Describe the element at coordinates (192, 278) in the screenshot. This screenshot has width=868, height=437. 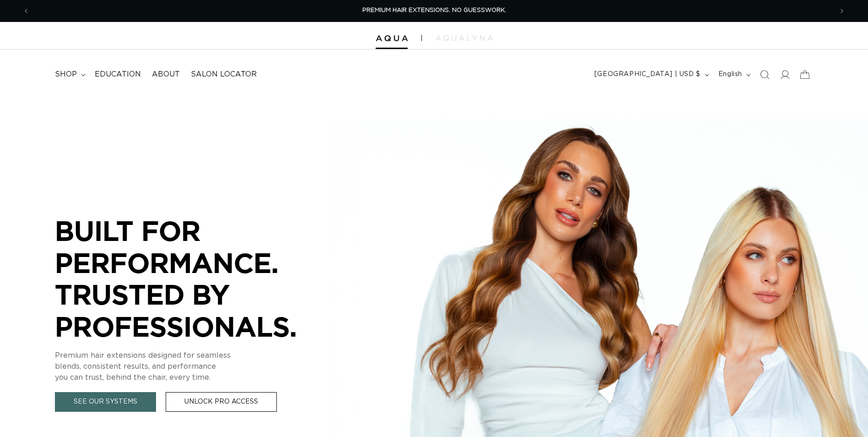
I see `p: BUILT FOR PERFORMANCE. TRUSTED BY PROFESSIONALS.` at that location.